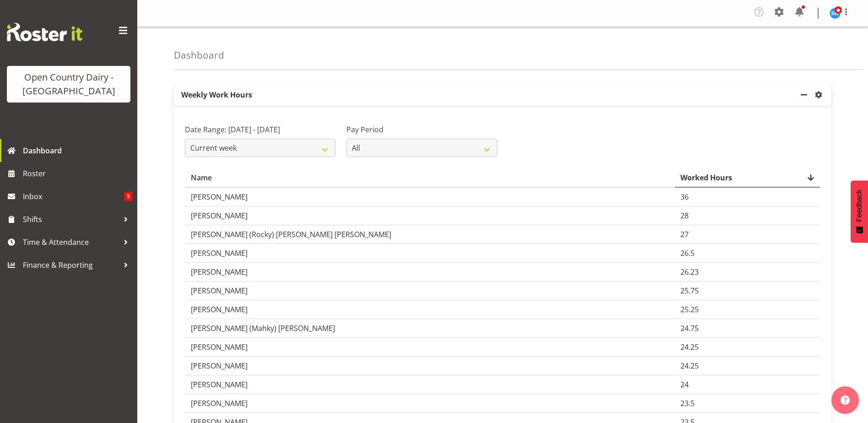  I want to click on span: Roster, so click(78, 174).